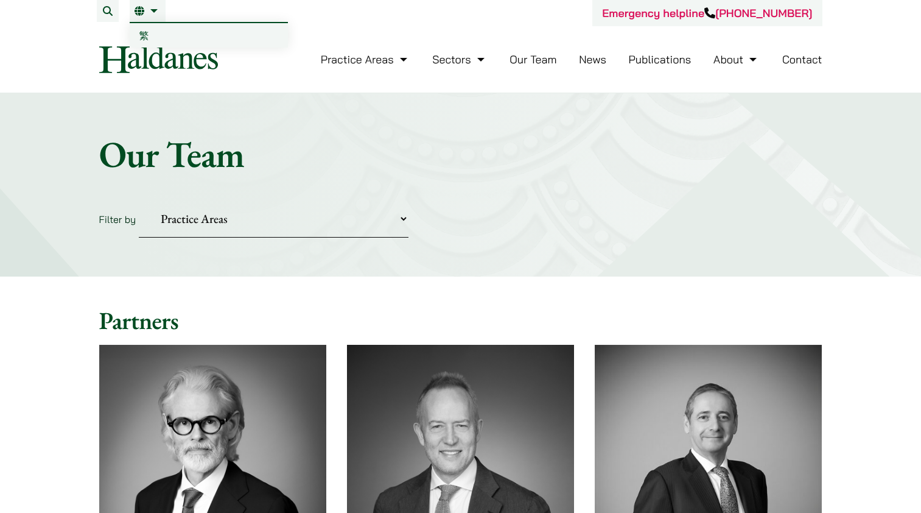  Describe the element at coordinates (460, 59) in the screenshot. I see `a: Sectors` at that location.